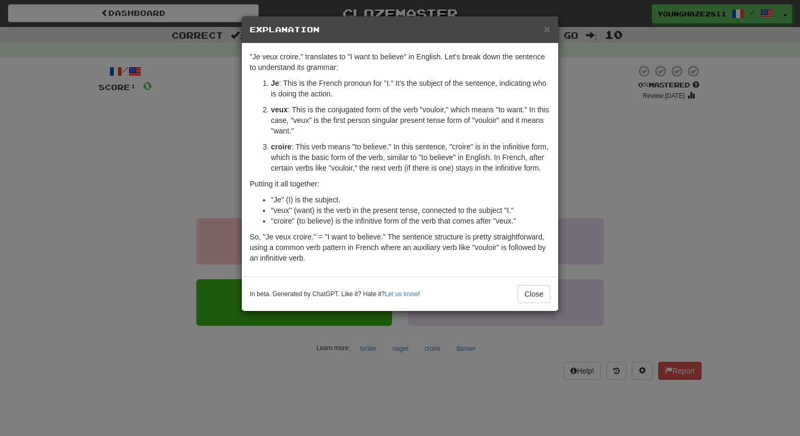  Describe the element at coordinates (400, 184) in the screenshot. I see `p: Putting it all together:` at that location.